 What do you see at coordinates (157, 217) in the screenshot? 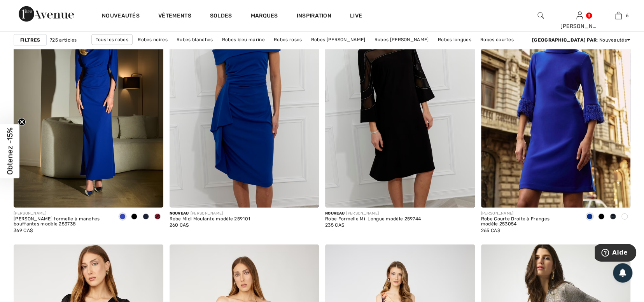
I see `div: Merlot` at bounding box center [157, 217].